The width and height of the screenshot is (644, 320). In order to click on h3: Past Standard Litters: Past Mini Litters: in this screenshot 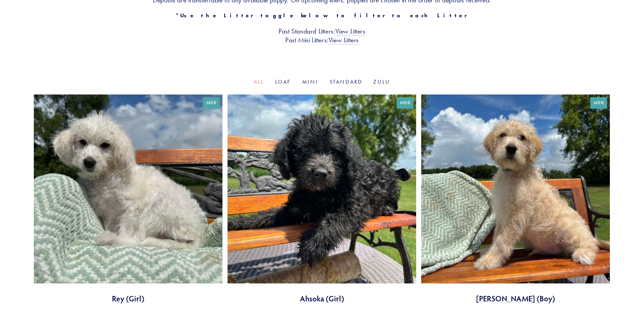, I will do `click(322, 35)`.